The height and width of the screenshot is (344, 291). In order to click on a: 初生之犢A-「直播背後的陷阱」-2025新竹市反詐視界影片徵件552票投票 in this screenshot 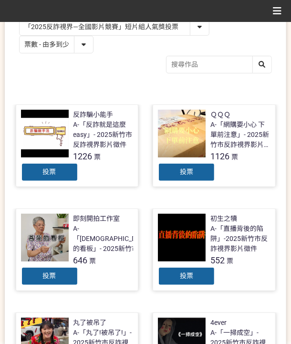, I will do `click(214, 249)`.